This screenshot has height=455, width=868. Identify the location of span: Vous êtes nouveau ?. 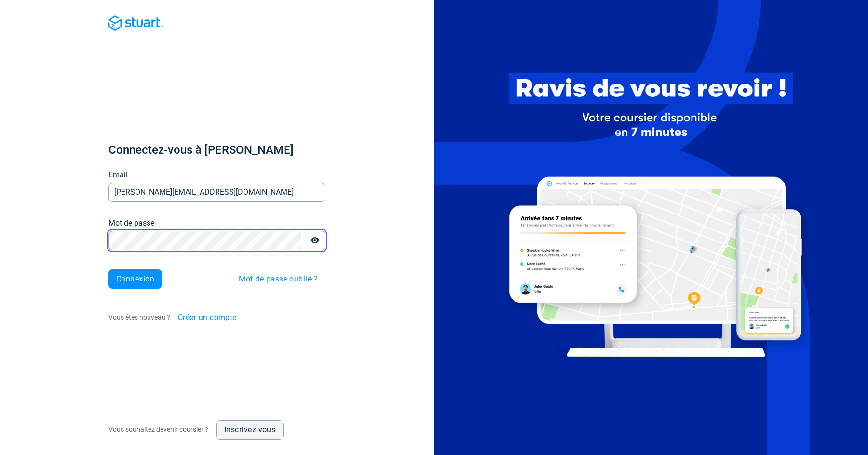
(139, 317).